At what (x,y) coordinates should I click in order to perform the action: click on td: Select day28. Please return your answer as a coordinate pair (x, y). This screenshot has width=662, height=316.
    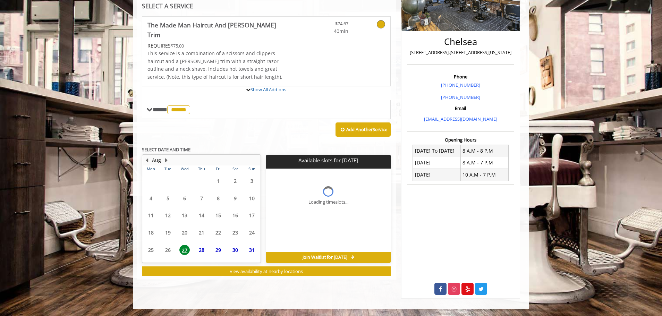
    Looking at the image, I should click on (201, 250).